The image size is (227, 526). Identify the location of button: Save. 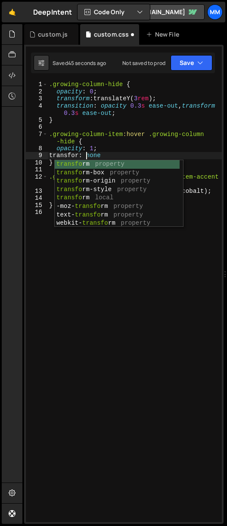
(191, 63).